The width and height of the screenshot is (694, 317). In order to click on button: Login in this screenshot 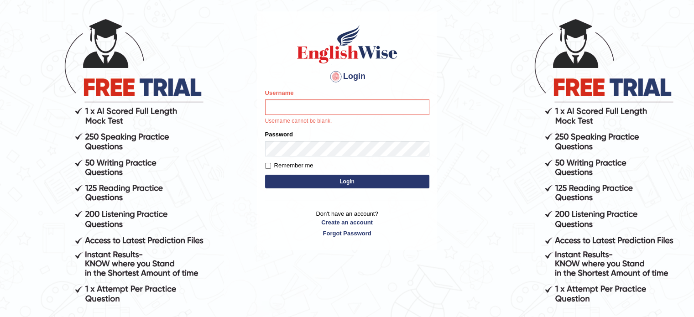, I will do `click(347, 182)`.